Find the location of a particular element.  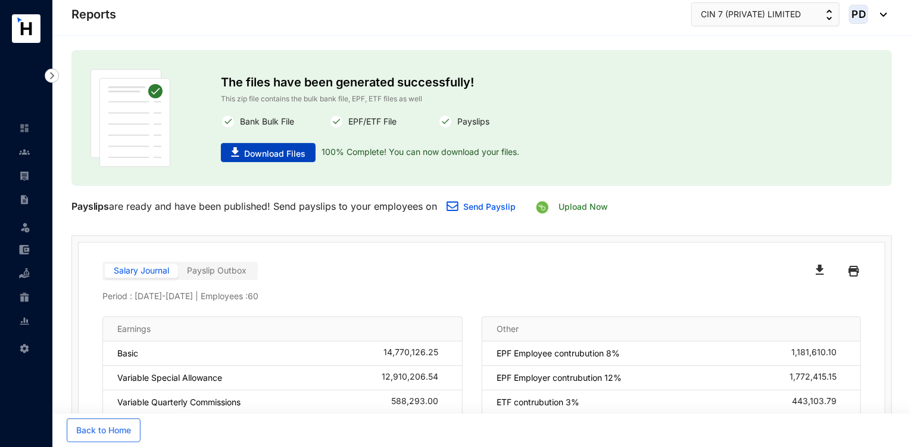

img: settings-unselected.1febfda315e6e19643a1.svg is located at coordinates (24, 348).